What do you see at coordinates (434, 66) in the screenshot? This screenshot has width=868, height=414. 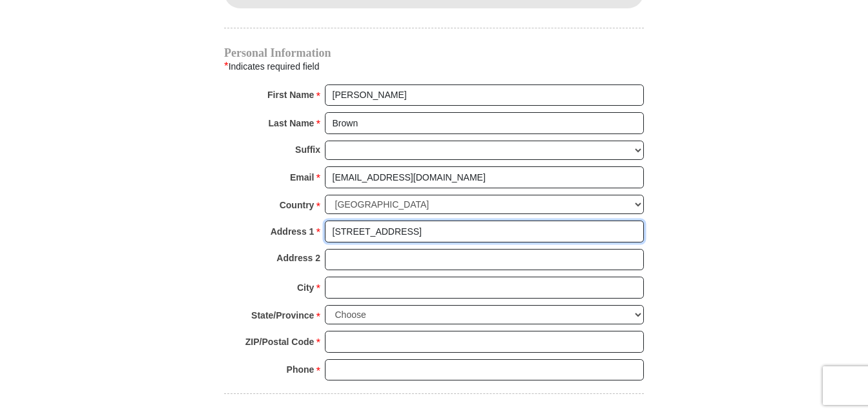 I see `div: Indicates required field` at bounding box center [434, 66].